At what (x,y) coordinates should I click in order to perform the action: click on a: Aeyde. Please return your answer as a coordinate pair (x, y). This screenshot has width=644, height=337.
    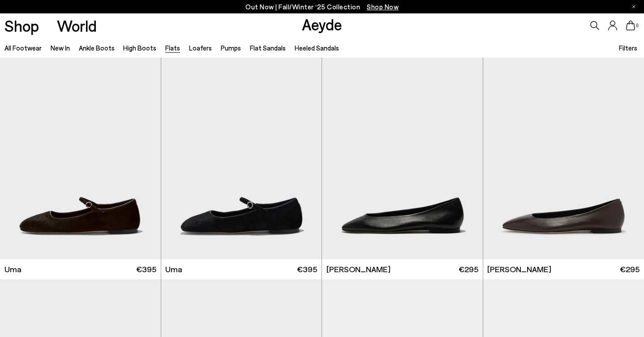
    Looking at the image, I should click on (322, 24).